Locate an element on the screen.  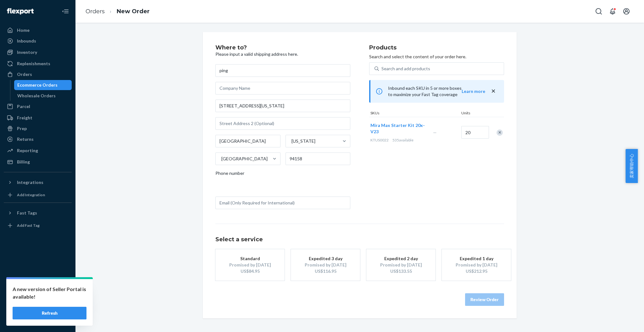
div: Ecommerce Orders is located at coordinates (37, 85).